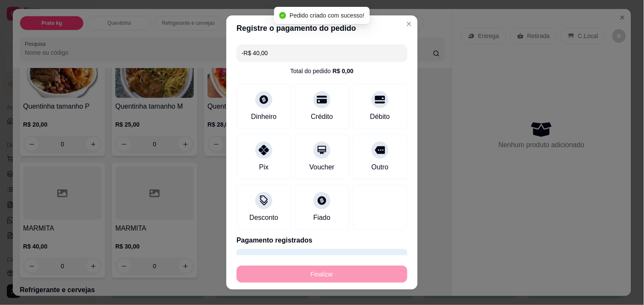 This screenshot has width=644, height=305. What do you see at coordinates (322, 218) in the screenshot?
I see `div: Fiado` at bounding box center [322, 218].